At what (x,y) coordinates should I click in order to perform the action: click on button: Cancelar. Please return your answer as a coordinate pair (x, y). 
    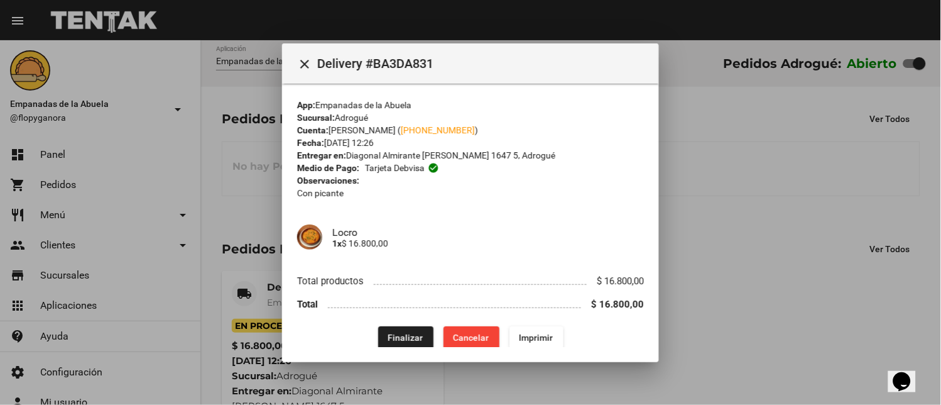
    Looking at the image, I should click on (471, 337).